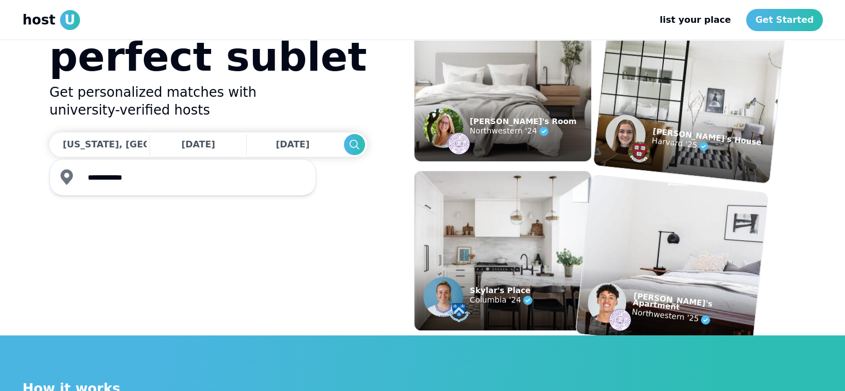  What do you see at coordinates (695, 20) in the screenshot?
I see `a: list your place` at bounding box center [695, 20].